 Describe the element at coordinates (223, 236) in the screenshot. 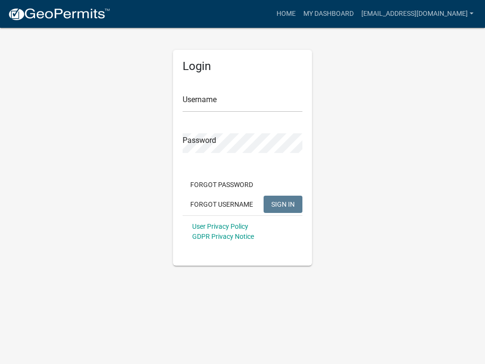

I see `a: GDPR Privacy Notice` at that location.